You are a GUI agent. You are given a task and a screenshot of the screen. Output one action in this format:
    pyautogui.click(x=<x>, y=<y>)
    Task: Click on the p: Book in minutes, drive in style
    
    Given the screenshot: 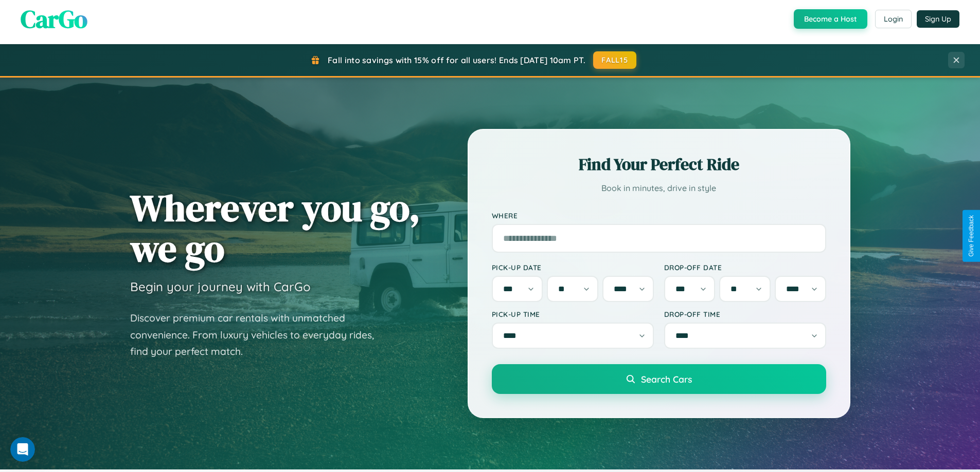 What is the action you would take?
    pyautogui.click(x=659, y=188)
    